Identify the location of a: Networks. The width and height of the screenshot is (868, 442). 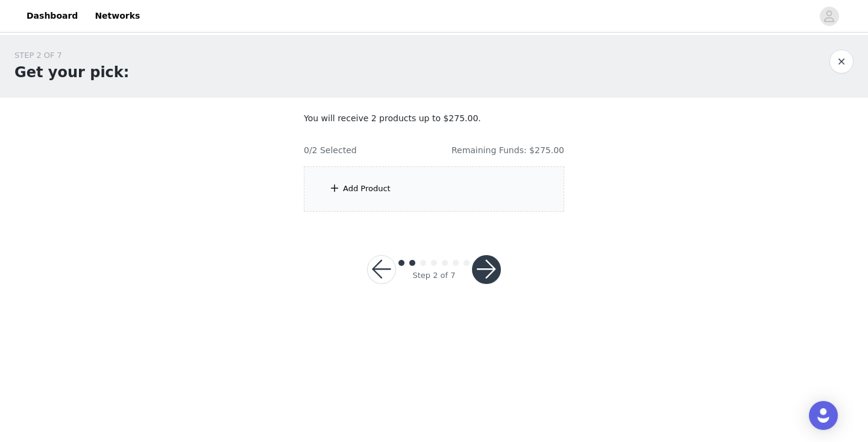
(117, 16).